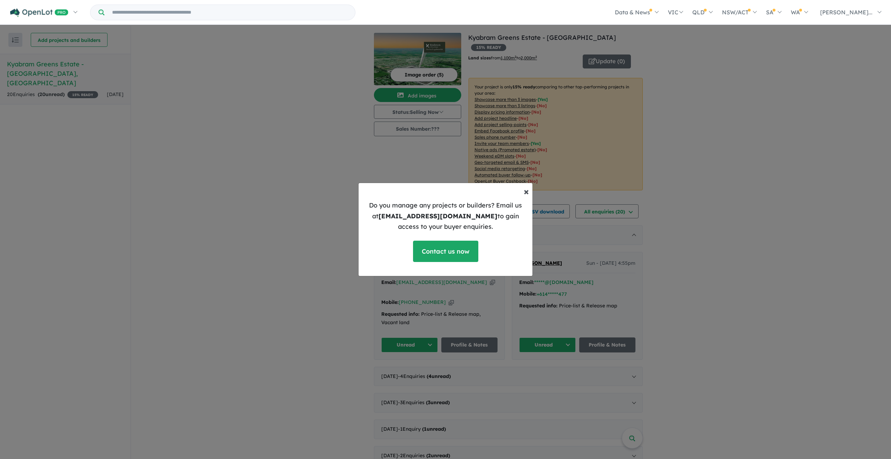  What do you see at coordinates (39, 13) in the screenshot?
I see `img: Openlot PRO Logo White` at bounding box center [39, 13].